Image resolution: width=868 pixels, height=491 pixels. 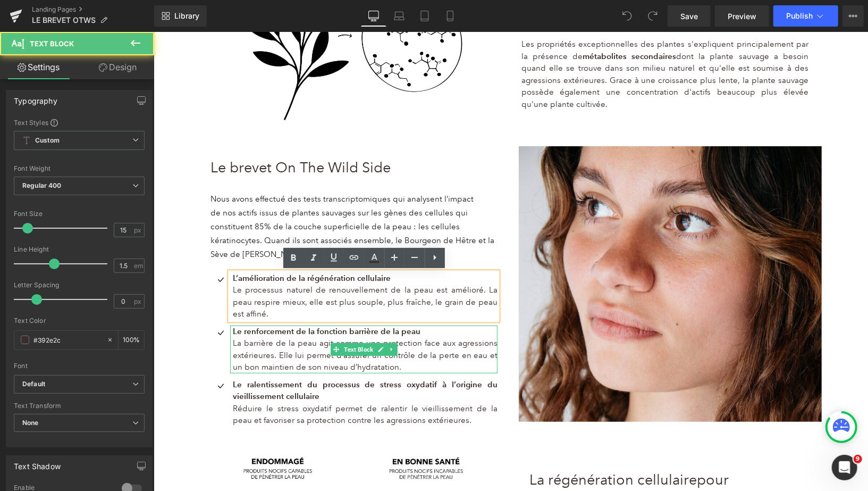 I want to click on div: Font, so click(x=79, y=366).